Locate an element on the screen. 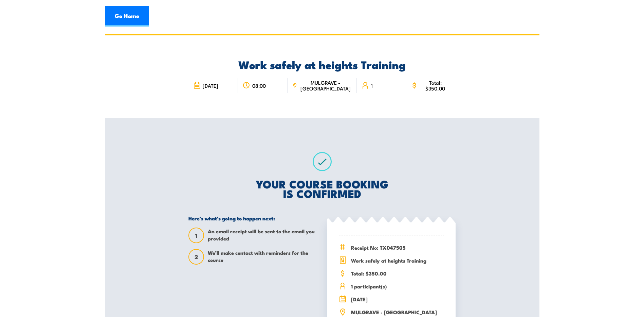 The width and height of the screenshot is (644, 317). span: 08:00 is located at coordinates (259, 85).